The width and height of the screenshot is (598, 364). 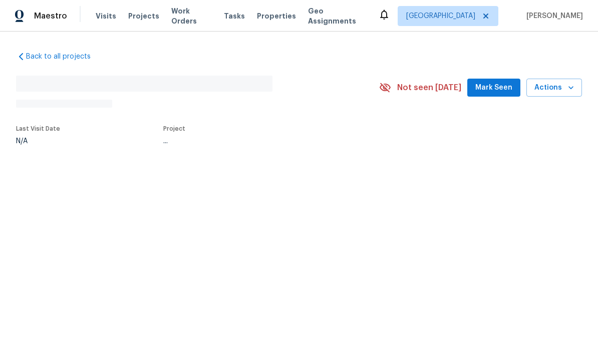 I want to click on span: Maestro, so click(x=51, y=16).